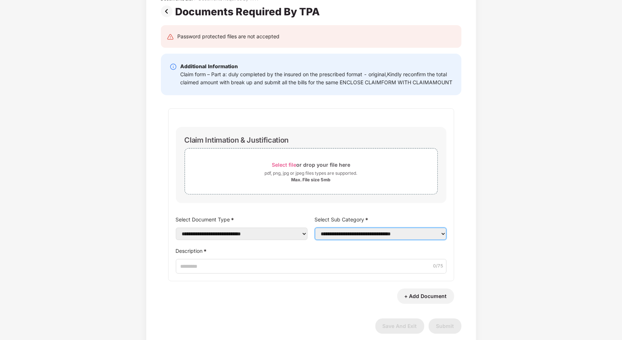  What do you see at coordinates (170, 37) in the screenshot?
I see `img: svg+xml;base64,PHN2ZyB4bWxucz0iaHR0cDovL3d3dy53My5vcmcvMjAwMC9zdmciIHdpZHRoPSIyNCIgaGVpZ2h0PSIyNC...` at bounding box center [170, 37].